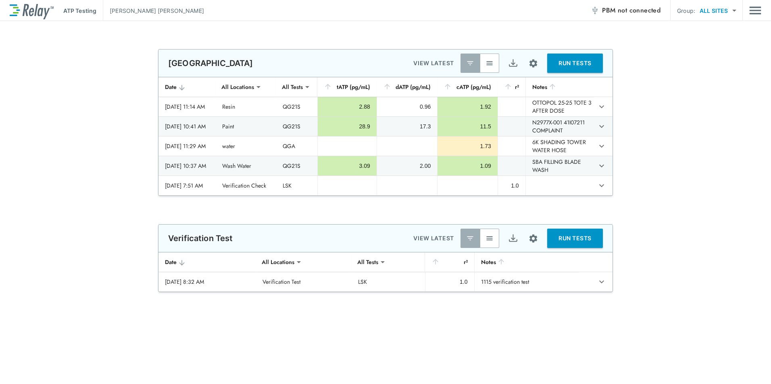 Image resolution: width=771 pixels, height=384 pixels. Describe the element at coordinates (245, 186) in the screenshot. I see `td: Verification Check` at that location.